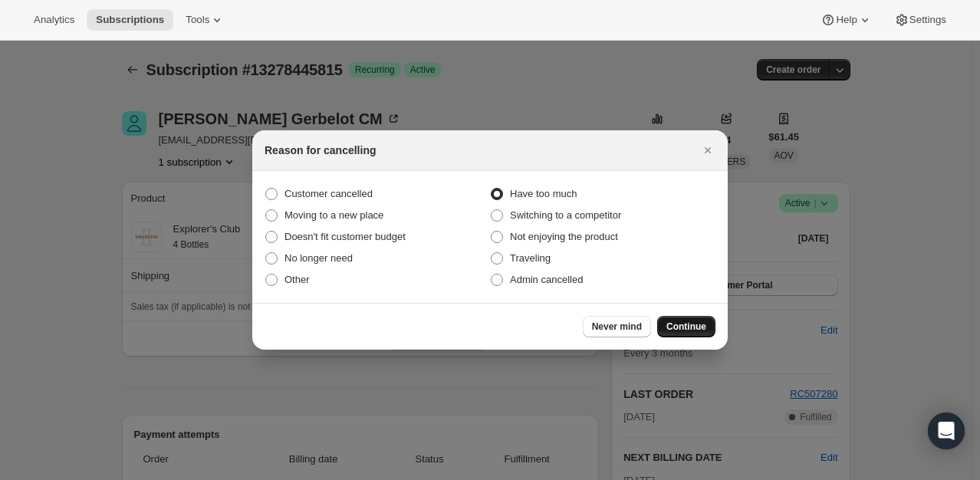  I want to click on button: Close, so click(708, 150).